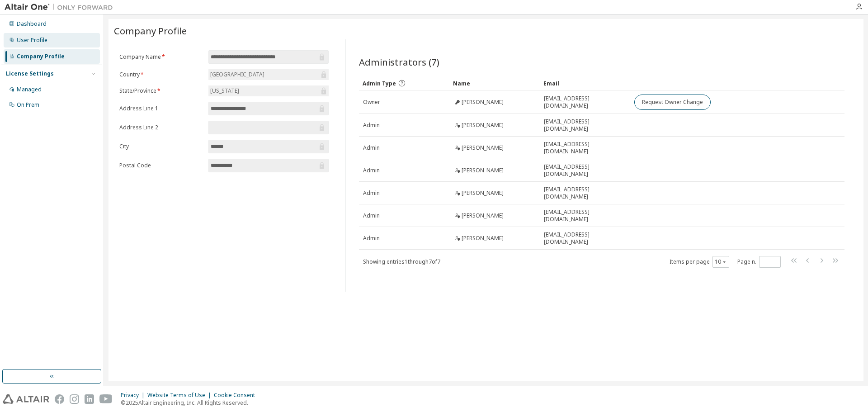 Image resolution: width=868 pixels, height=412 pixels. What do you see at coordinates (26, 399) in the screenshot?
I see `img: altair_logo.svg` at bounding box center [26, 399].